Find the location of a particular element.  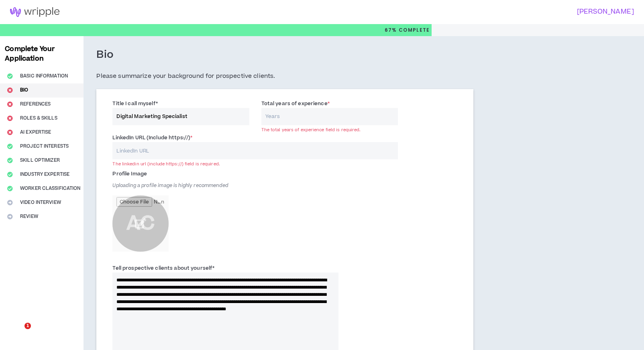

input: LinkedIn URL is located at coordinates (255, 150).